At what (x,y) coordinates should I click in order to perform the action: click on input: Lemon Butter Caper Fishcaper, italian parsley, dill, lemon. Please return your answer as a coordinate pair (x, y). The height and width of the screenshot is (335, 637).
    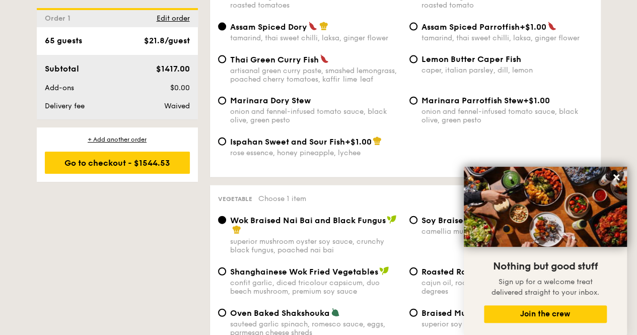
    Looking at the image, I should click on (414, 59).